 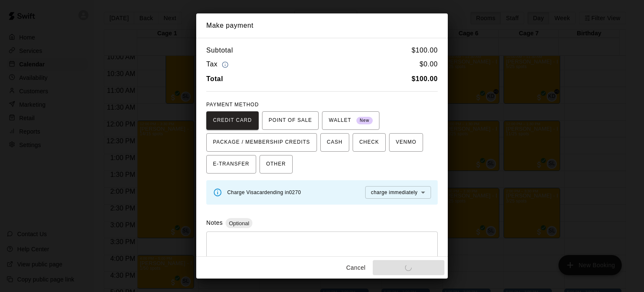 I want to click on span: CASH, so click(x=335, y=142).